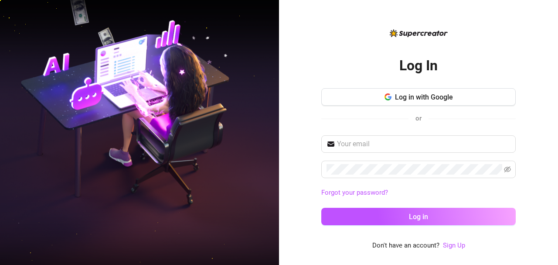 The image size is (558, 265). What do you see at coordinates (419, 118) in the screenshot?
I see `span: or` at bounding box center [419, 118].